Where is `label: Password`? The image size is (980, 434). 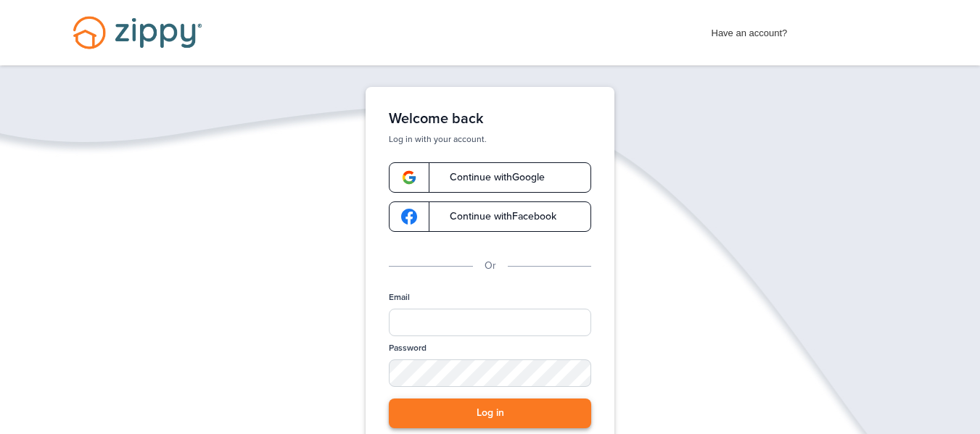
label: Password is located at coordinates (408, 348).